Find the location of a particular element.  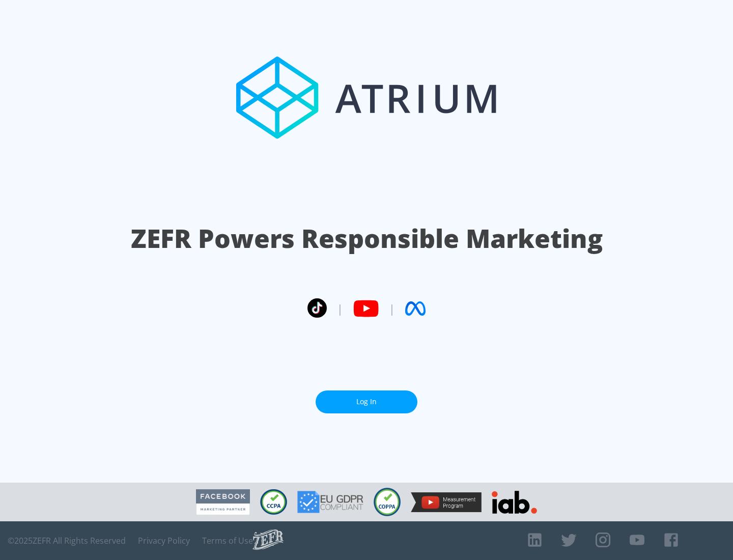

a: Terms of Use is located at coordinates (228, 540).